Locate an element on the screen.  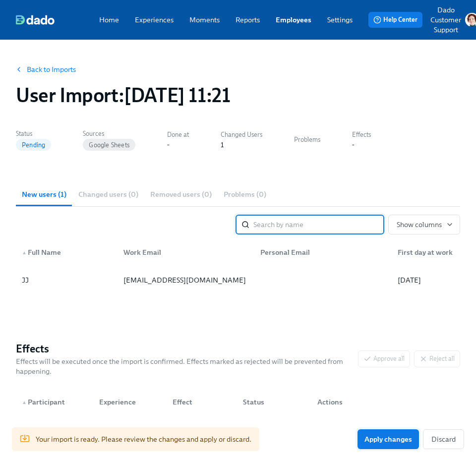
p: Effects will be executed once the import is confirmed. Effects marked as rejected will be prevent... is located at coordinates (185, 366).